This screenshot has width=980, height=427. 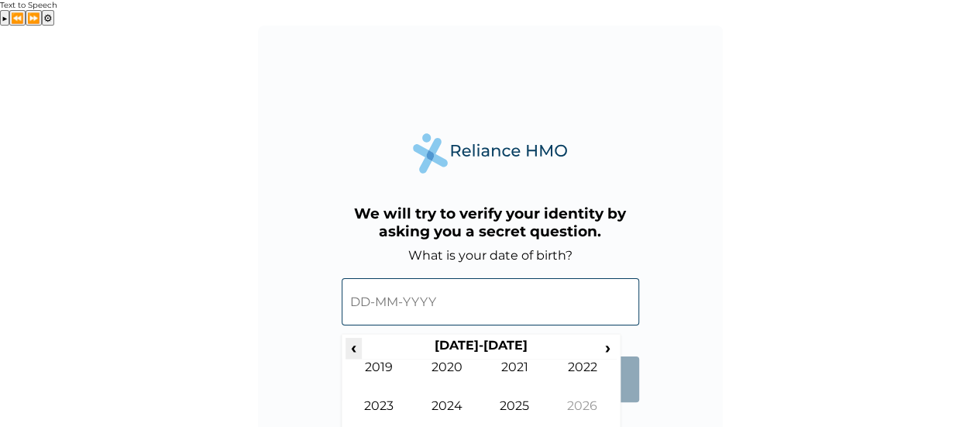 I want to click on label: What is your date of birth?, so click(x=490, y=255).